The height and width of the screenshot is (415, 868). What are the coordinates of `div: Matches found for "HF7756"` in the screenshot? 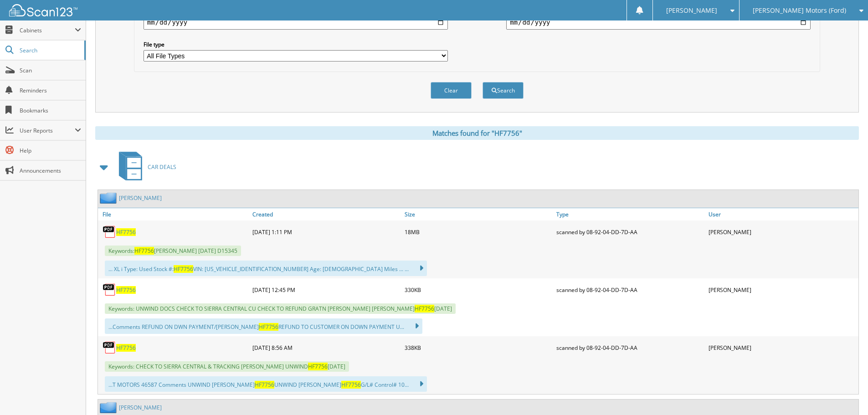 It's located at (477, 133).